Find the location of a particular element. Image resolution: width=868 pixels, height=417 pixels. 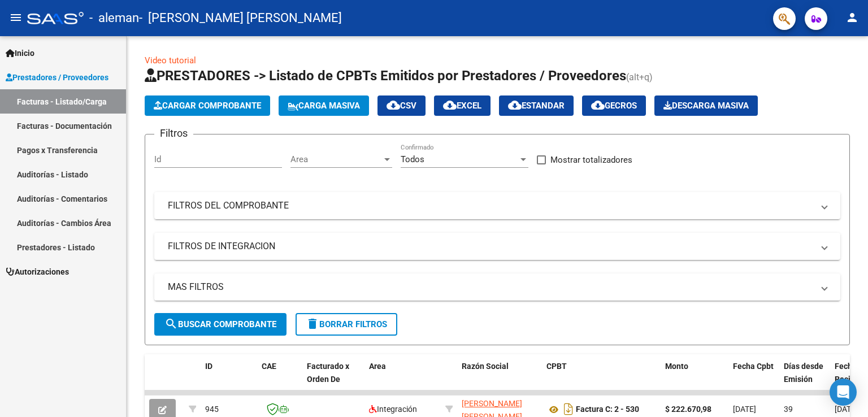

datatable-header-cell: Razón Social is located at coordinates (499, 379).